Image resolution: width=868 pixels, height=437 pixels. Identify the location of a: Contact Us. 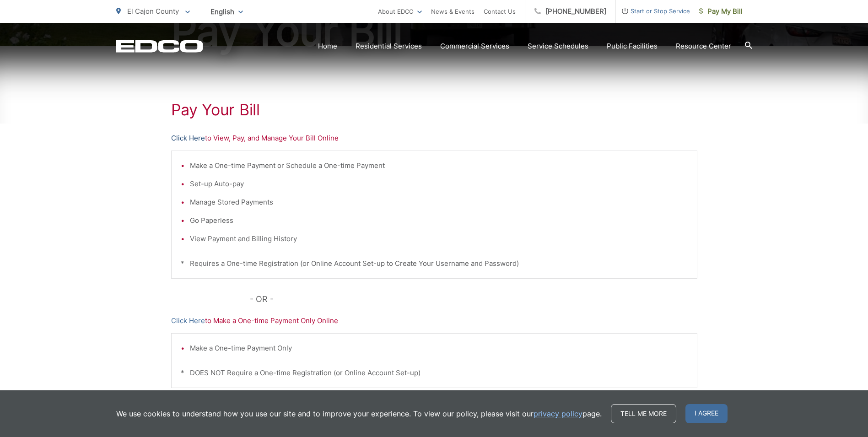
(500, 11).